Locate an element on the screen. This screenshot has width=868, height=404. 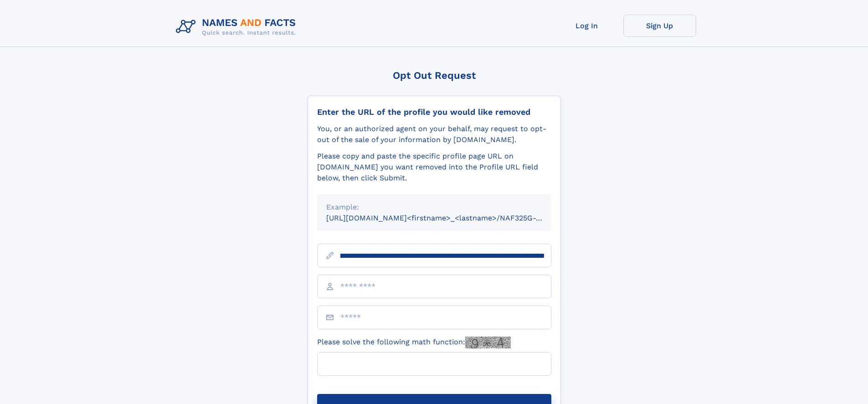
img: Logo Names and Facts is located at coordinates (238, 27).